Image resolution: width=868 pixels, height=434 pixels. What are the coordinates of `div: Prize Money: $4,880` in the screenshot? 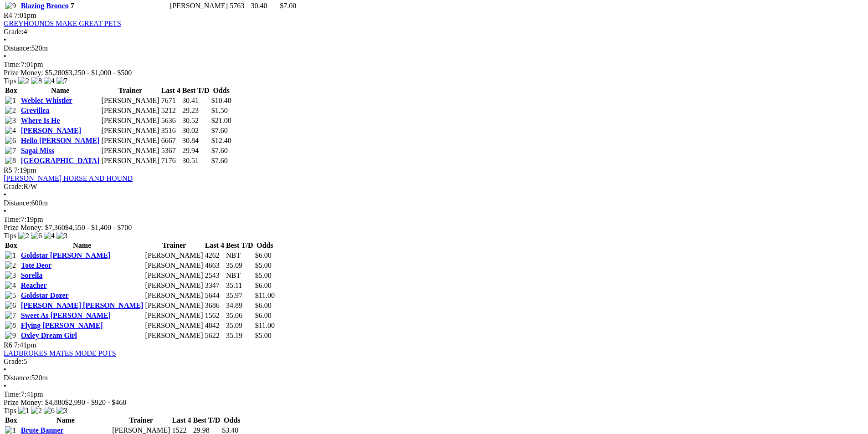 It's located at (434, 403).